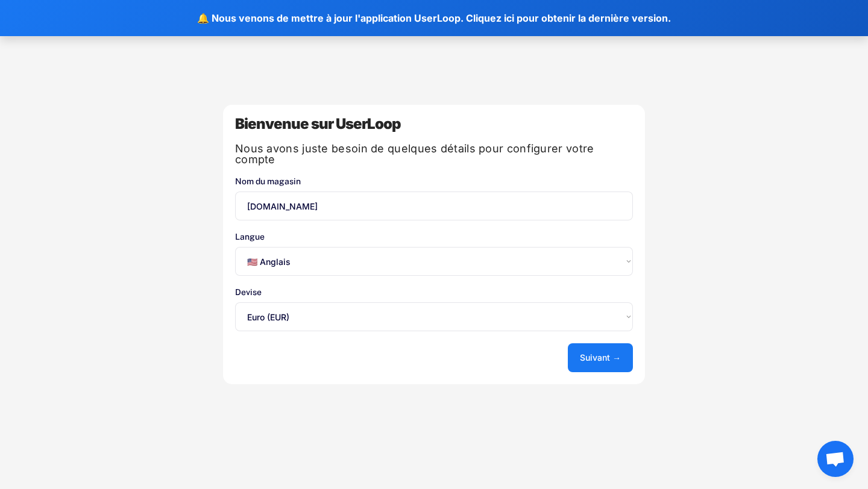  Describe the element at coordinates (434, 206) in the screenshot. I see `input: Le nom de votre magasin` at that location.